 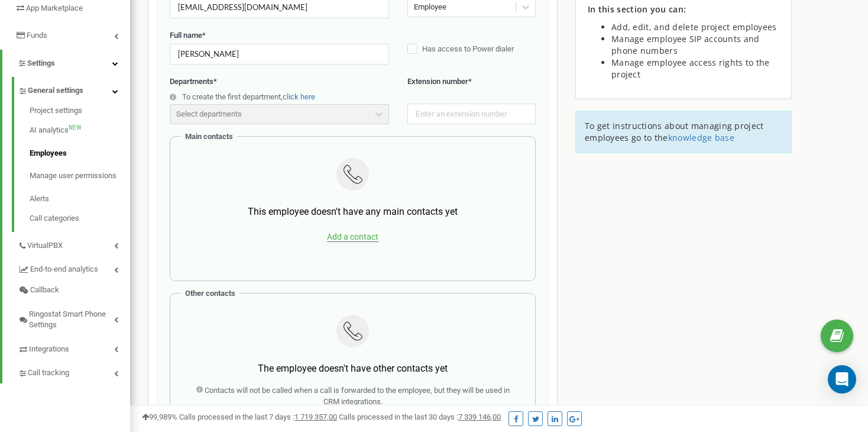 I want to click on span: Add, edit, and delete project employees, so click(x=694, y=27).